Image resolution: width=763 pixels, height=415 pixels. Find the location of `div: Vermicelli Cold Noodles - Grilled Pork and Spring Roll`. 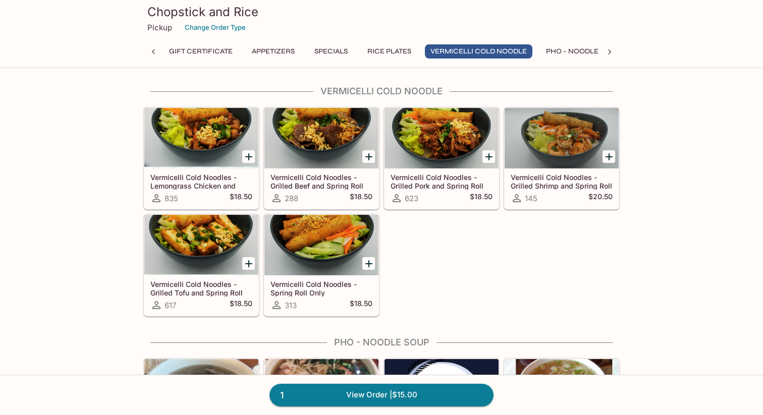

div: Vermicelli Cold Noodles - Grilled Pork and Spring Roll is located at coordinates (442, 138).